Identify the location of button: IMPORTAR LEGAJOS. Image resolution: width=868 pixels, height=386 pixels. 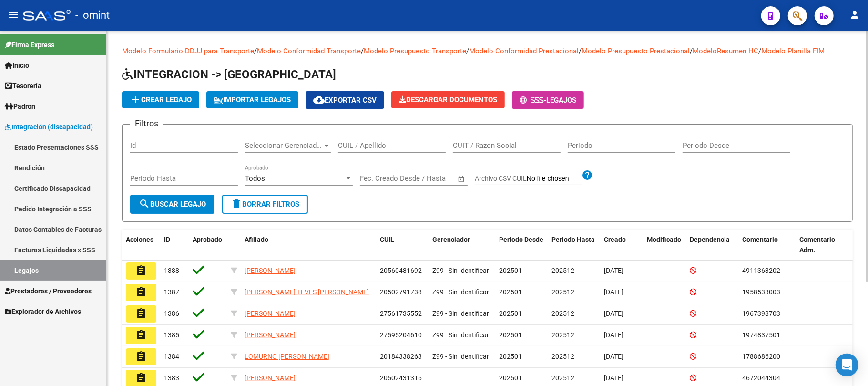
(252, 100).